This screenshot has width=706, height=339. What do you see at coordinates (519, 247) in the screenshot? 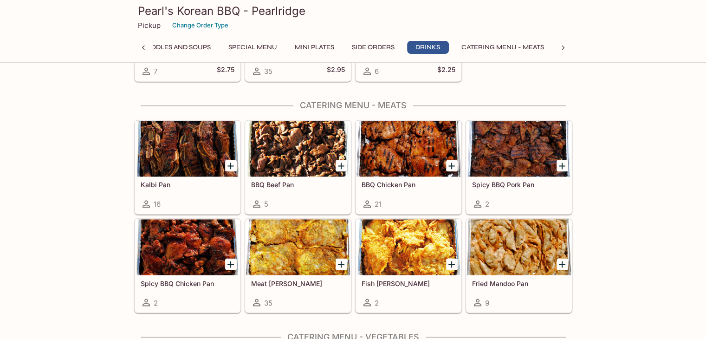
I see `div: Fried Mandoo Pan` at bounding box center [519, 247].